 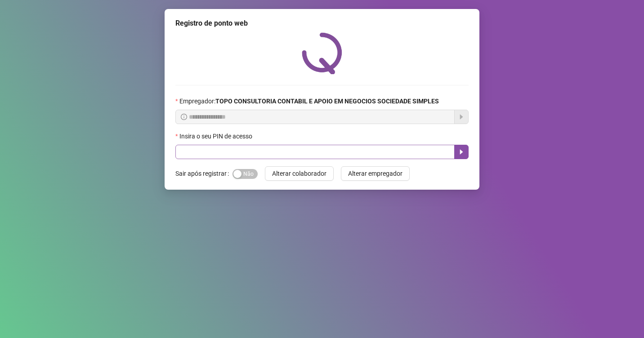 I want to click on img: QRPoint, so click(x=322, y=53).